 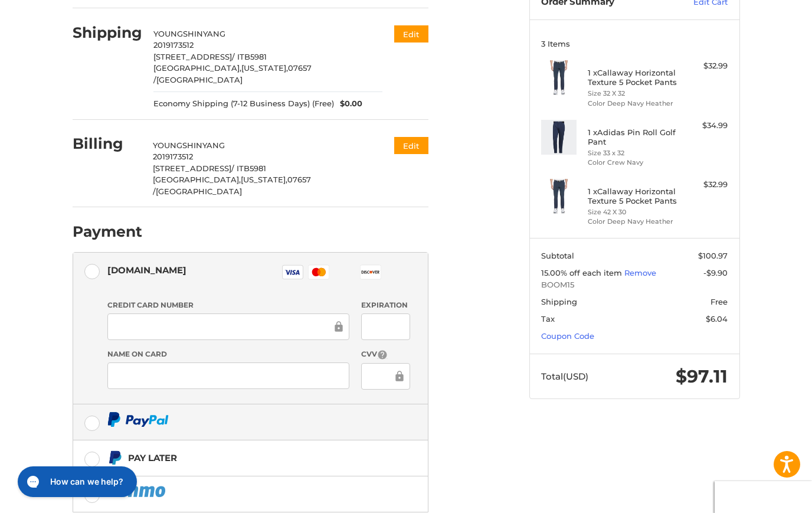 What do you see at coordinates (635, 44) in the screenshot?
I see `h3: 3 Items` at bounding box center [635, 44].